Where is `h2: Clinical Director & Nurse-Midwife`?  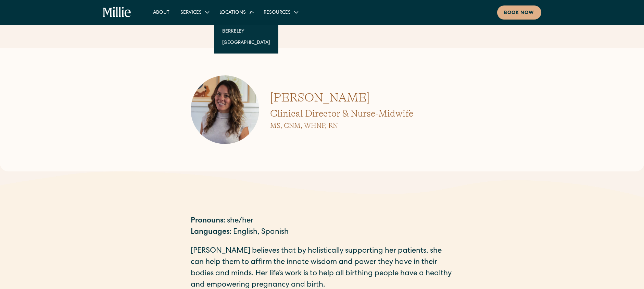 h2: Clinical Director & Nurse-Midwife is located at coordinates (341, 113).